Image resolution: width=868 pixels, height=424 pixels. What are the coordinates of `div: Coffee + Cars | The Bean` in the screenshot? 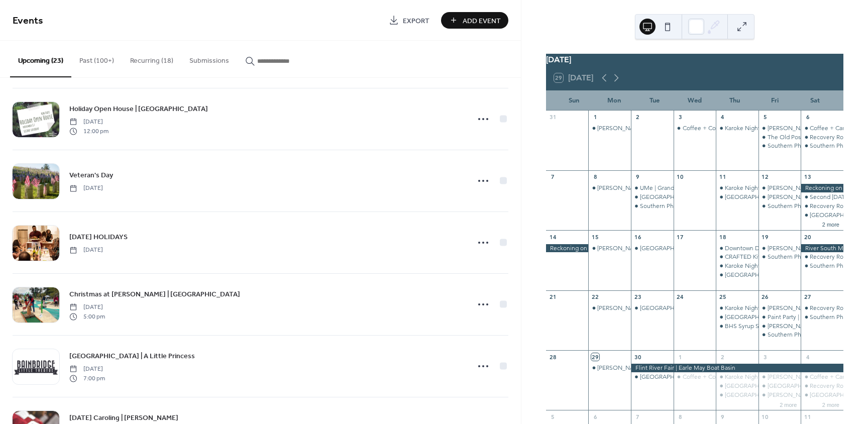 It's located at (821, 128).